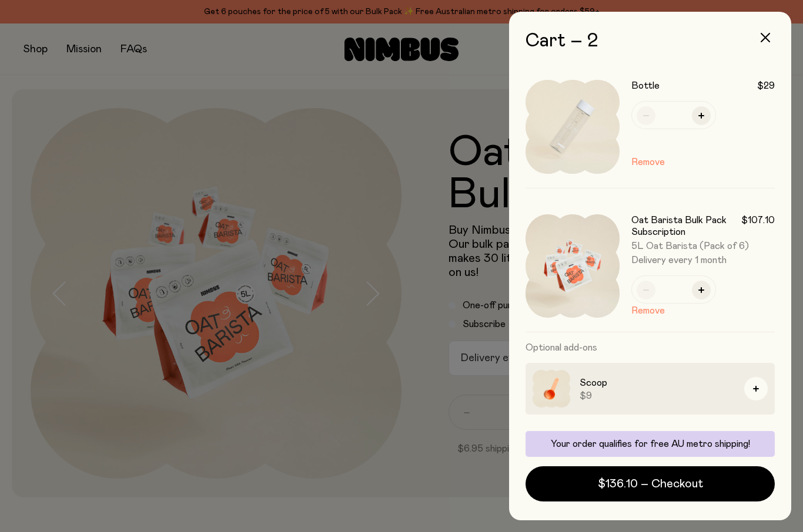 This screenshot has height=532, width=803. What do you see at coordinates (650, 444) in the screenshot?
I see `p: Your order qualifies for free AU metro shipping!` at bounding box center [650, 444].